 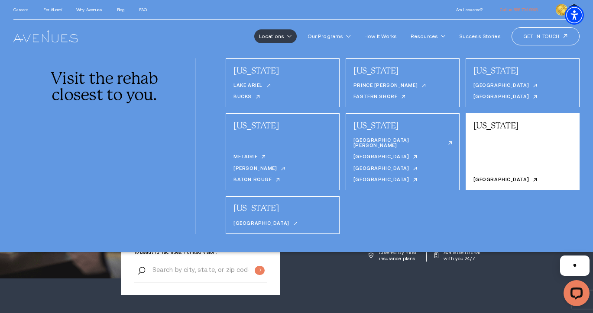 I want to click on a: Metairie, so click(x=249, y=158).